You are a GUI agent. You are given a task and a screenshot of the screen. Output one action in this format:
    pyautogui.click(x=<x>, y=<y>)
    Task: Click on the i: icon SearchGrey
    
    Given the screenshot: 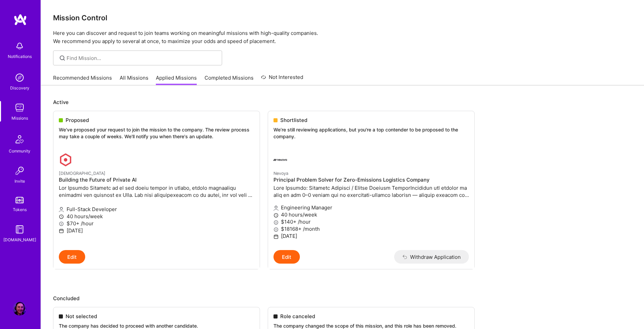 What is the action you would take?
    pyautogui.click(x=62, y=58)
    